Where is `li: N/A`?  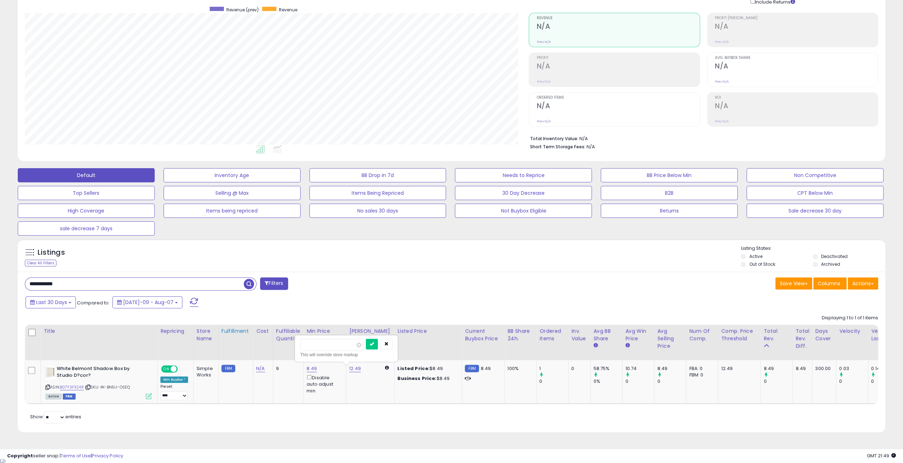 li: N/A is located at coordinates (701, 138).